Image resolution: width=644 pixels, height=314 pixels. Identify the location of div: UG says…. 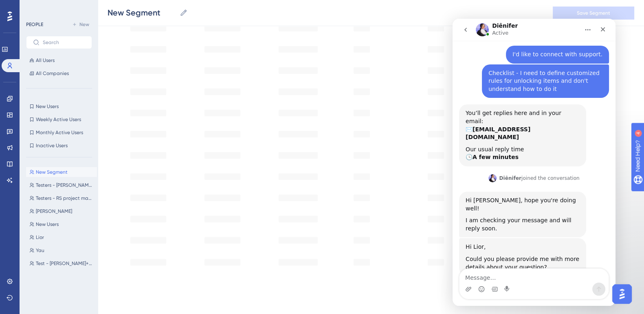
(81, 120).